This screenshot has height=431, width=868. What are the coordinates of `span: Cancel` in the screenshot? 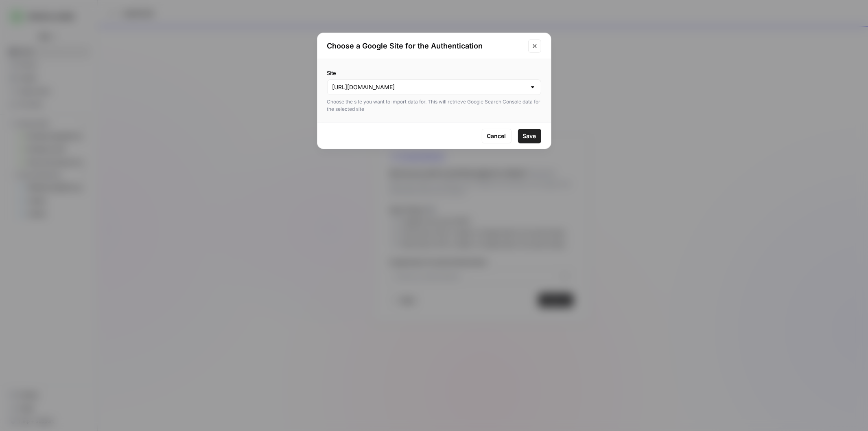 It's located at (497, 136).